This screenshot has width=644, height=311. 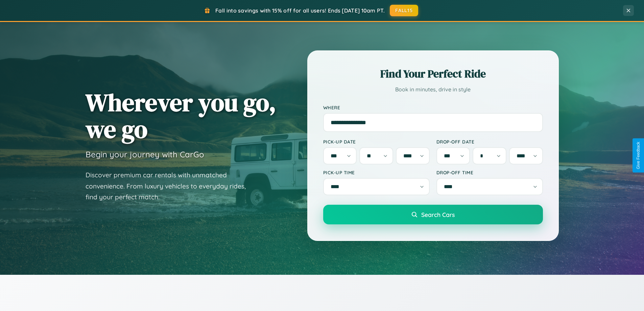 What do you see at coordinates (638, 156) in the screenshot?
I see `div: Give Feedback` at bounding box center [638, 156].